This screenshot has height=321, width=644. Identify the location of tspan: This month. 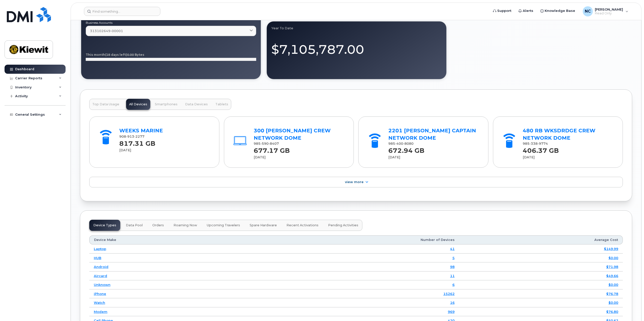
(95, 55).